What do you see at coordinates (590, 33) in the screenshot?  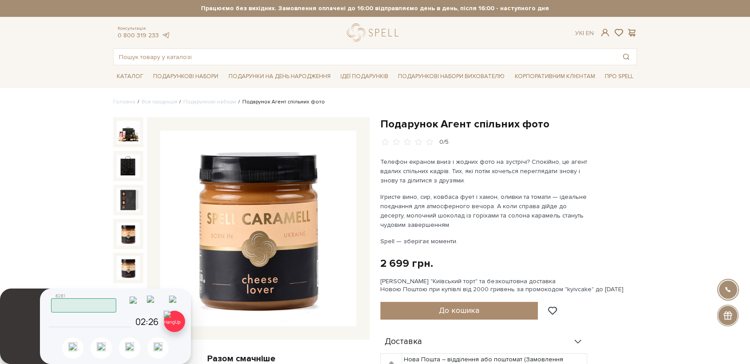 I see `a: En` at bounding box center [590, 33].